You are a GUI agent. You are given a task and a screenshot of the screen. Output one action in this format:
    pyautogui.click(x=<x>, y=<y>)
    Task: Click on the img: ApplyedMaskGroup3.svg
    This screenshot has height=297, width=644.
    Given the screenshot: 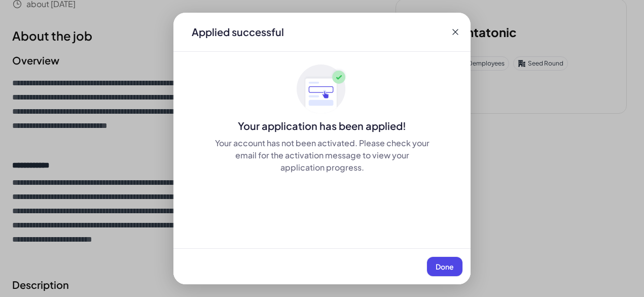 What is the action you would take?
    pyautogui.click(x=322, y=90)
    